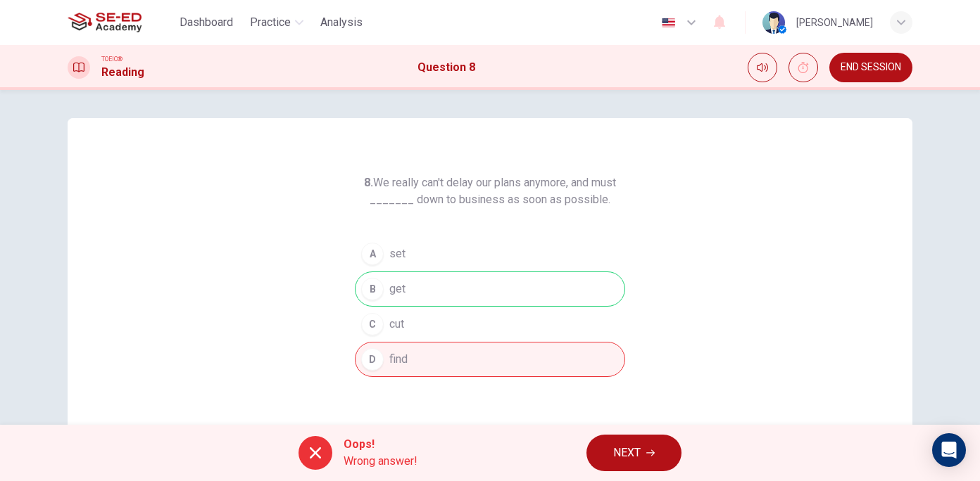 The width and height of the screenshot is (980, 481). Describe the element at coordinates (762, 67) in the screenshot. I see `div: Mute` at that location.